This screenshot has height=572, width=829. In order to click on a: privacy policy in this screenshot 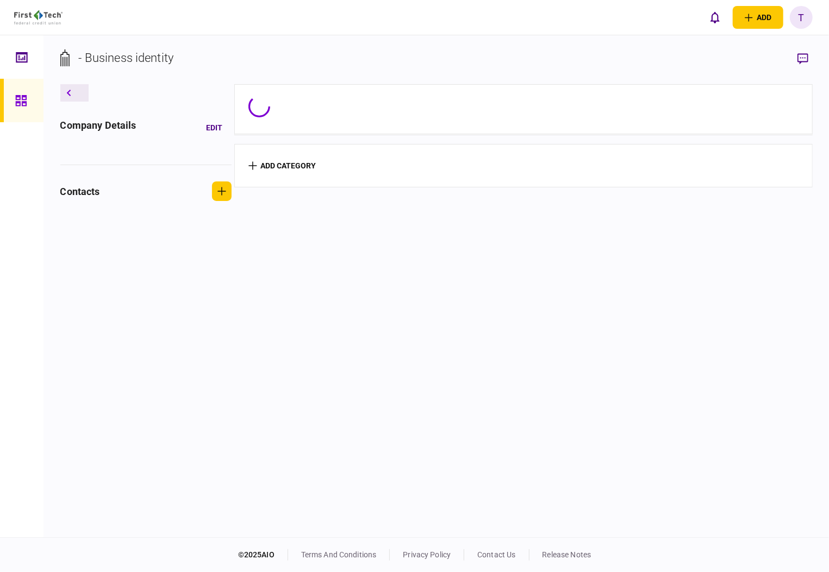, I will do `click(427, 555)`.